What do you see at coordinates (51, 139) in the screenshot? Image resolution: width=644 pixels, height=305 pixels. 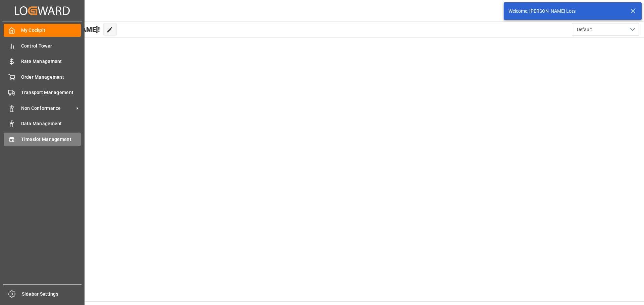 I see `span: Timeslot Management` at bounding box center [51, 139].